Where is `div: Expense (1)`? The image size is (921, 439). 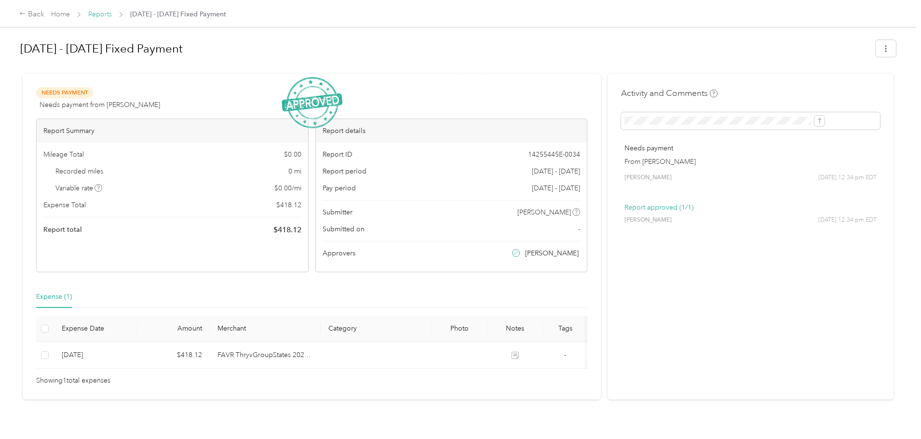
div: Expense (1) is located at coordinates (54, 297).